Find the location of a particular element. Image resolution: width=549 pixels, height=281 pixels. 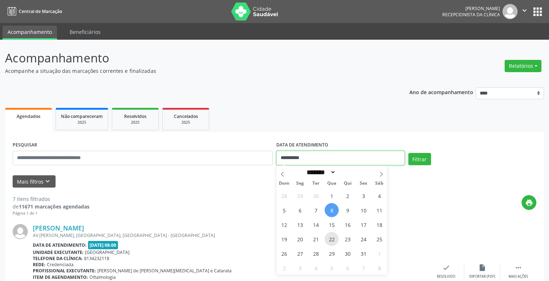

span: Ter is located at coordinates (316, 183).